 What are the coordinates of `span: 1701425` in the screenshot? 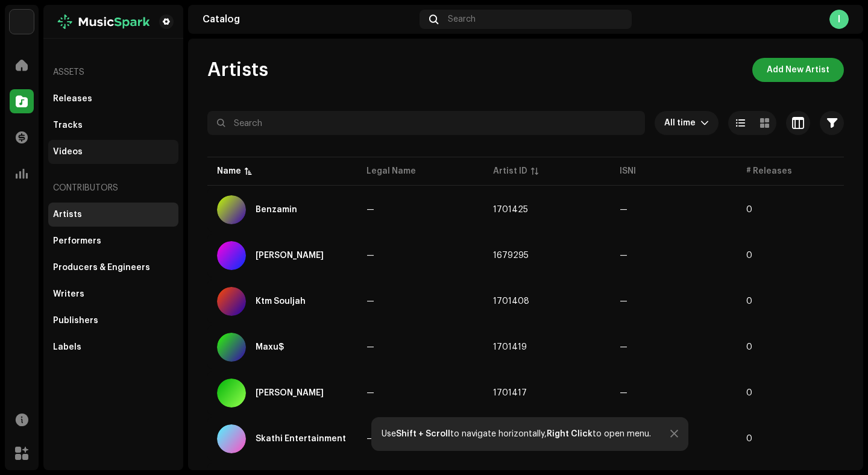 It's located at (511, 210).